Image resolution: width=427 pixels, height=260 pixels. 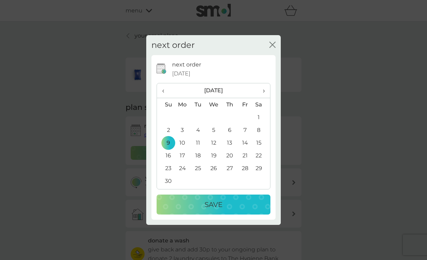 What do you see at coordinates (214, 130) in the screenshot?
I see `td: 5` at bounding box center [214, 130].